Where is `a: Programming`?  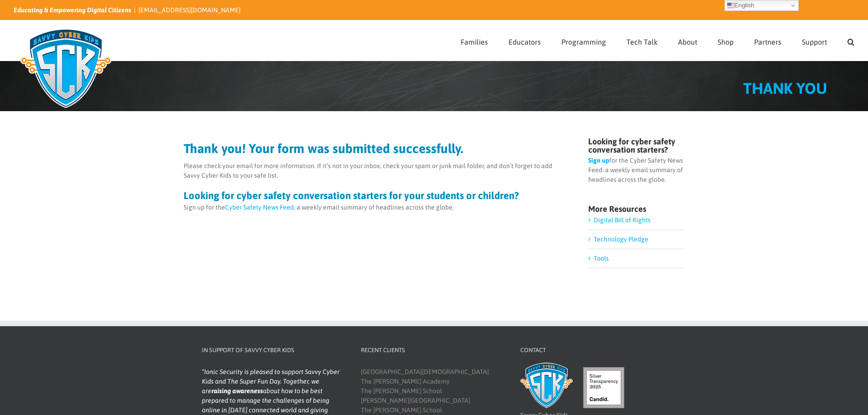
a: Programming is located at coordinates (584, 41).